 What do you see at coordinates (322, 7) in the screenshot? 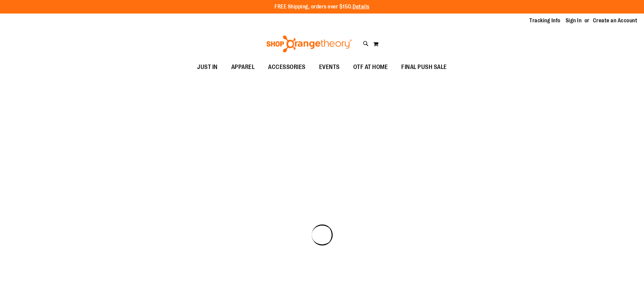
I see `p: FREE Shipping, orders over $150.` at bounding box center [322, 7].